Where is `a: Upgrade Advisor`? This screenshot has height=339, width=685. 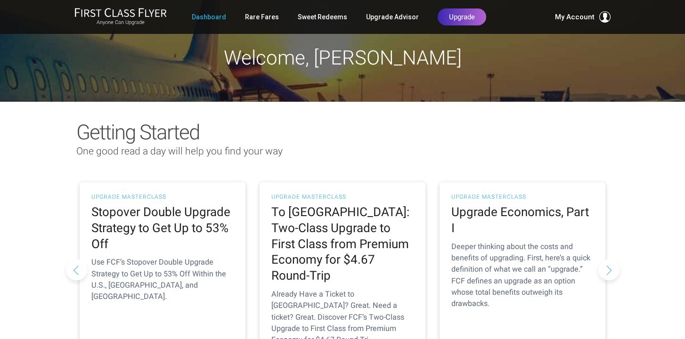
a: Upgrade Advisor is located at coordinates (392, 17).